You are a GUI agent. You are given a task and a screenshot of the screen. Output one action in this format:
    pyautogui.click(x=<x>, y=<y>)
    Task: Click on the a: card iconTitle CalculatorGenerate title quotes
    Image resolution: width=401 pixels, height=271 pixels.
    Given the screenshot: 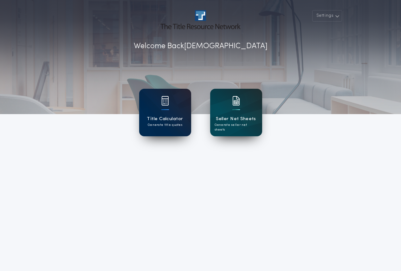 What is the action you would take?
    pyautogui.click(x=165, y=112)
    